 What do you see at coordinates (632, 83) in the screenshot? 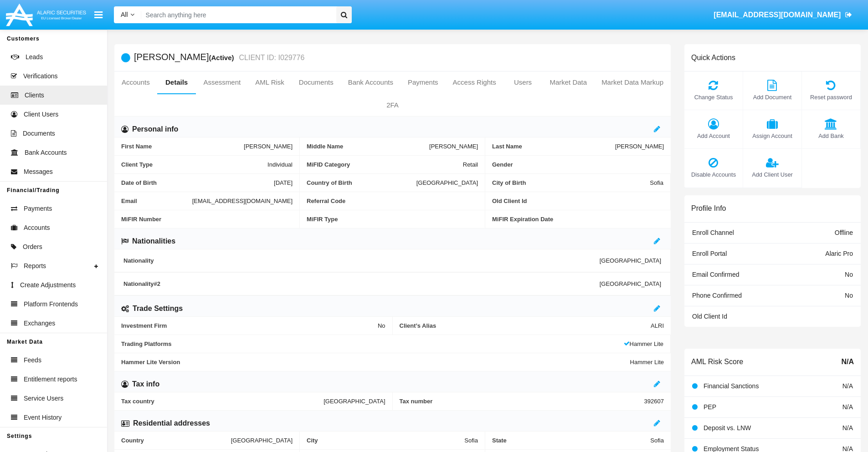
I see `a: Market Data Markup` at bounding box center [632, 83].